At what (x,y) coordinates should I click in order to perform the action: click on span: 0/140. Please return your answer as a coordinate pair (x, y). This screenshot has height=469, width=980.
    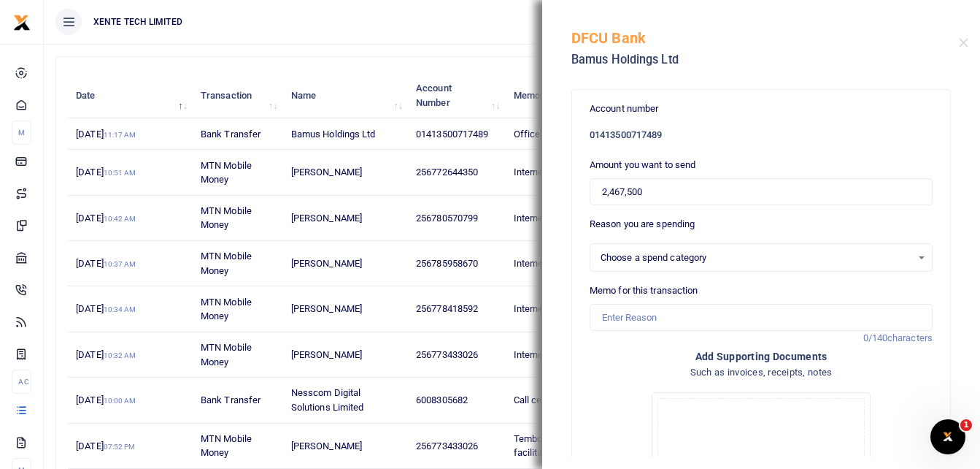
    Looking at the image, I should click on (875, 337).